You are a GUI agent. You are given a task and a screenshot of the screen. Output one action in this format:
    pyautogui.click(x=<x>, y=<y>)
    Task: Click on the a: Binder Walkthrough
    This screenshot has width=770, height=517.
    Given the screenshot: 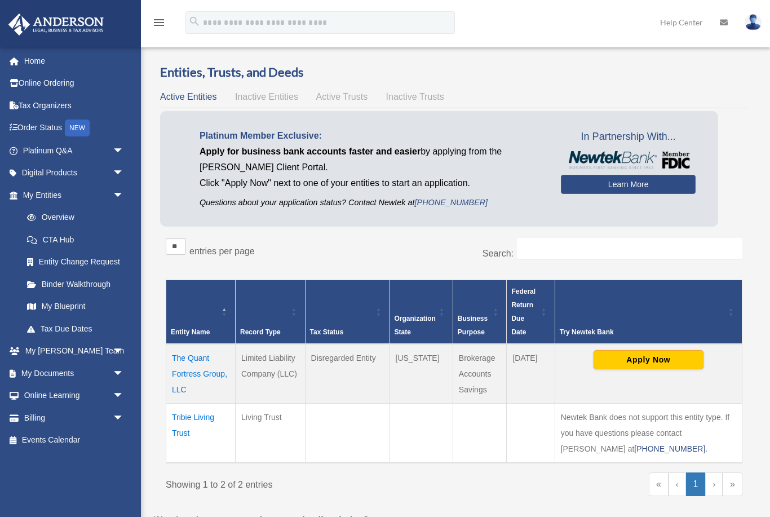 What is the action you would take?
    pyautogui.click(x=76, y=284)
    